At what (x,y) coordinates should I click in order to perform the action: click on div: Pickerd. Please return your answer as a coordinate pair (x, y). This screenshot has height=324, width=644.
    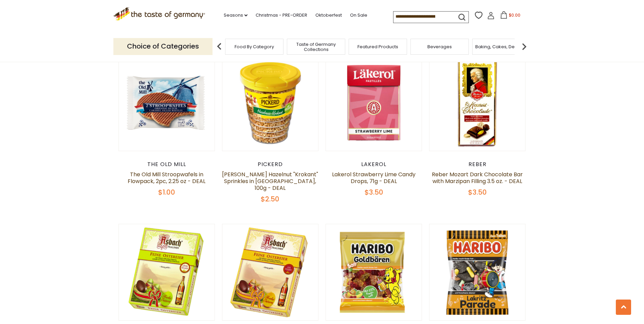
    Looking at the image, I should click on (270, 164).